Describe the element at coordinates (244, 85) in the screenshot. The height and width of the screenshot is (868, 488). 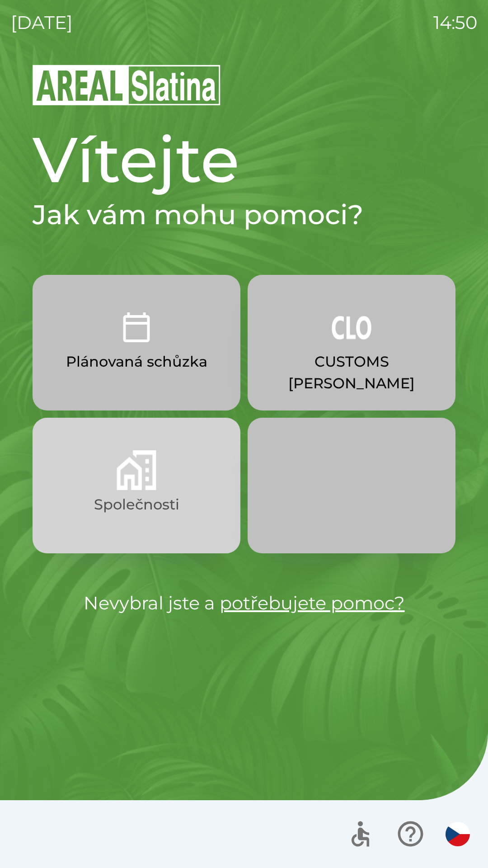
I see `img: Logo` at that location.